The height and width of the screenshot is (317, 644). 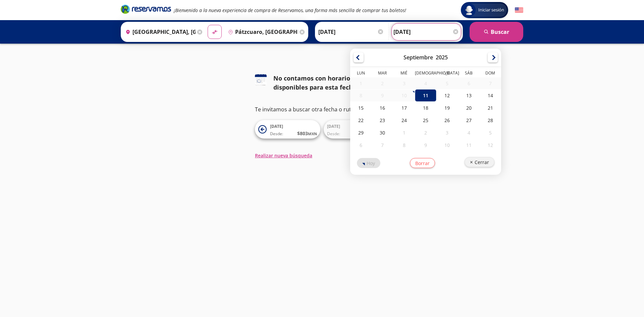 I want to click on div: 12-Sep-25, so click(x=448, y=95).